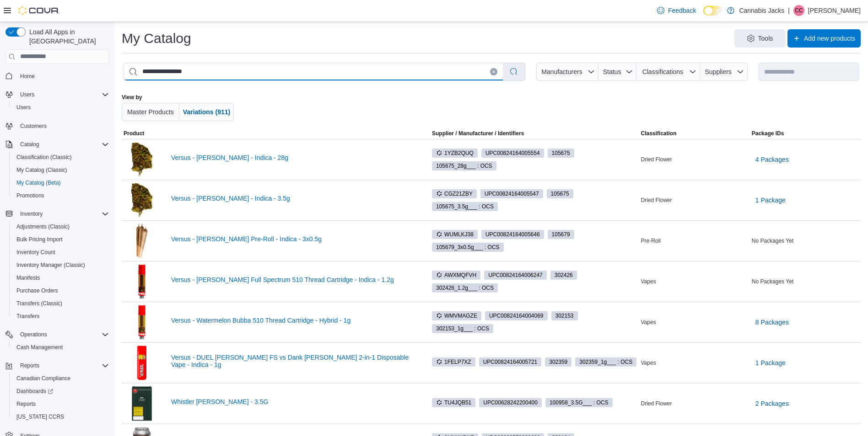  I want to click on a: Bulk Pricing Import, so click(40, 239).